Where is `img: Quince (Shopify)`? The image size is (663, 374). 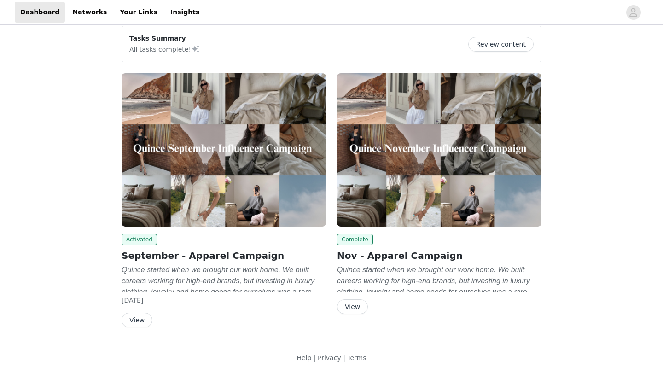 img: Quince (Shopify) is located at coordinates (439, 150).